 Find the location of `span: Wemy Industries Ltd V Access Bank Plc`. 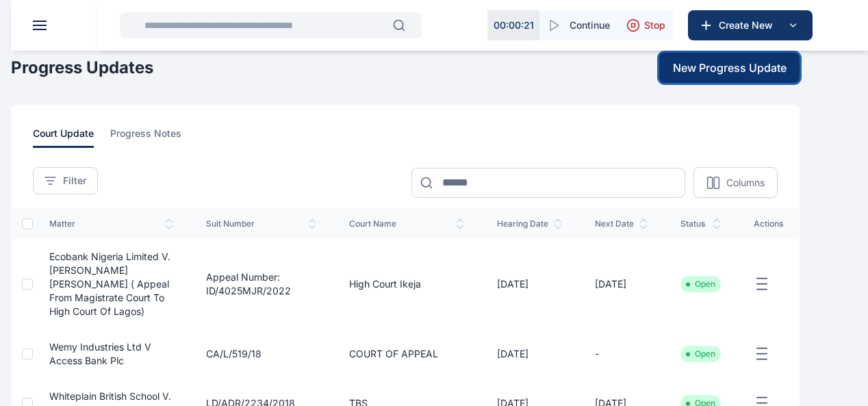

span: Wemy Industries Ltd V Access Bank Plc is located at coordinates (100, 353).